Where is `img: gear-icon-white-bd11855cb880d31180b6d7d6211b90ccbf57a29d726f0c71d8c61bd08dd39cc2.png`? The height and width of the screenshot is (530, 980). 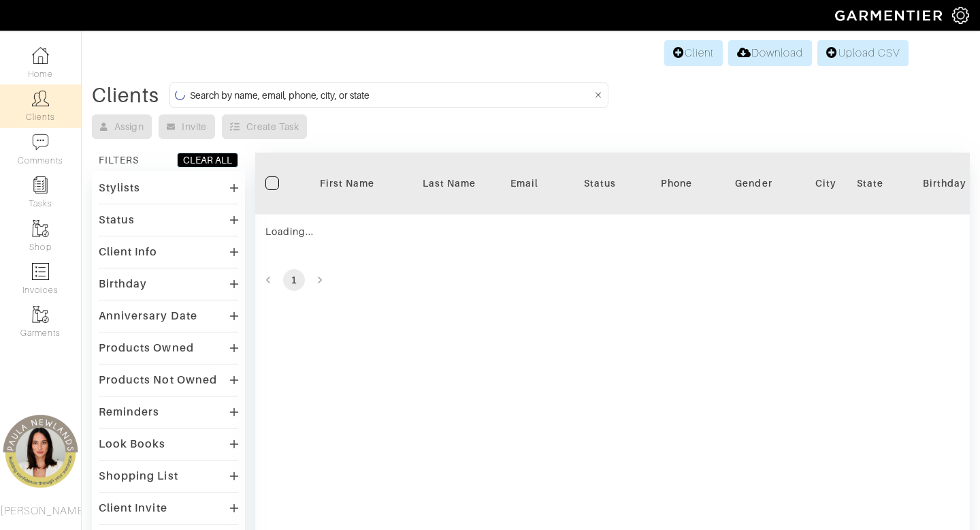
img: gear-icon-white-bd11855cb880d31180b6d7d6211b90ccbf57a29d726f0c71d8c61bd08dd39cc2.png is located at coordinates (961, 15).